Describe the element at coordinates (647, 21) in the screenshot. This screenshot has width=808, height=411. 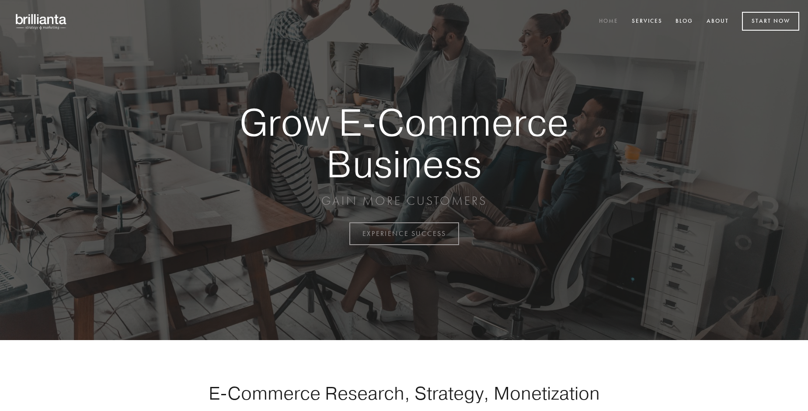
I see `a: Services` at that location.